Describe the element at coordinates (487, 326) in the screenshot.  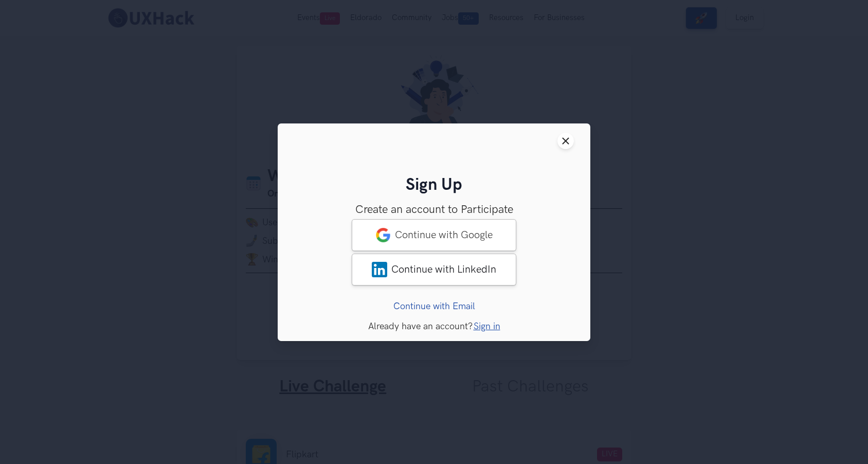
I see `a: Sign in` at that location.